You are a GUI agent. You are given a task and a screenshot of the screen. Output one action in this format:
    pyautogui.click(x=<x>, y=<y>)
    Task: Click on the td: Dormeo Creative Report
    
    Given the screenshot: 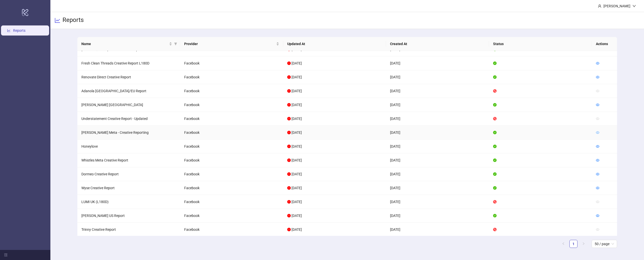 What is the action you would take?
    pyautogui.click(x=129, y=174)
    